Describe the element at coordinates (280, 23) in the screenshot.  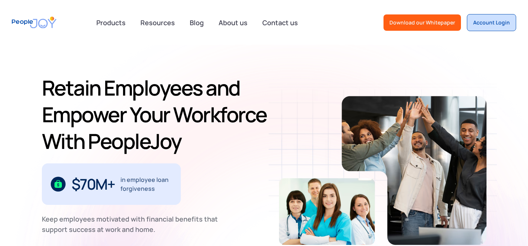
I see `a: Contact us` at that location.